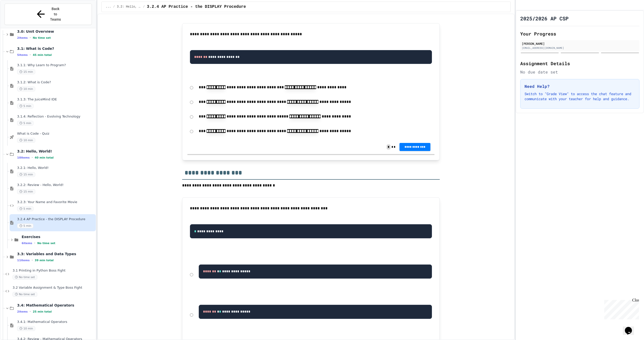 Image resolution: width=644 pixels, height=340 pixels. I want to click on span: 3.1.4: Reflection - Evolving Technology, so click(56, 117).